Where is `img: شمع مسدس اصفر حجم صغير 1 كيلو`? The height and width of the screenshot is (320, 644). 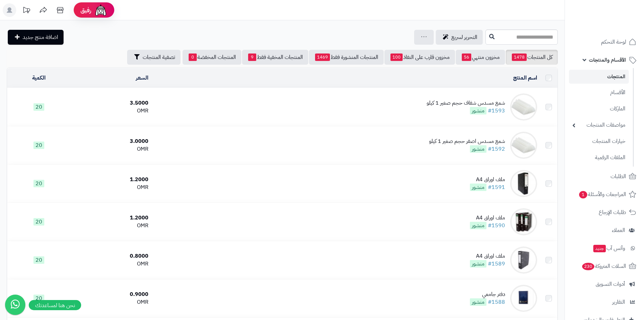
img: شمع مسدس اصفر حجم صغير 1 كيلو is located at coordinates (523, 145).